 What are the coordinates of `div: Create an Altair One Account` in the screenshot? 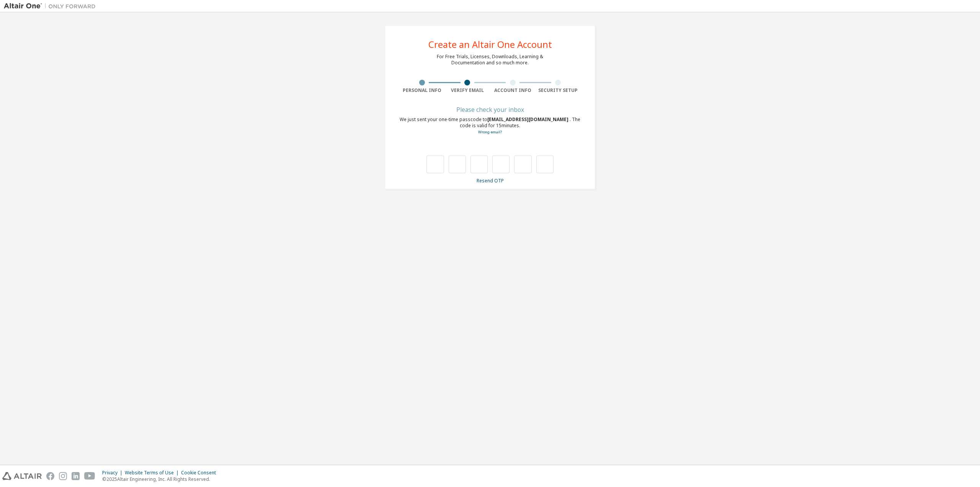 It's located at (490, 44).